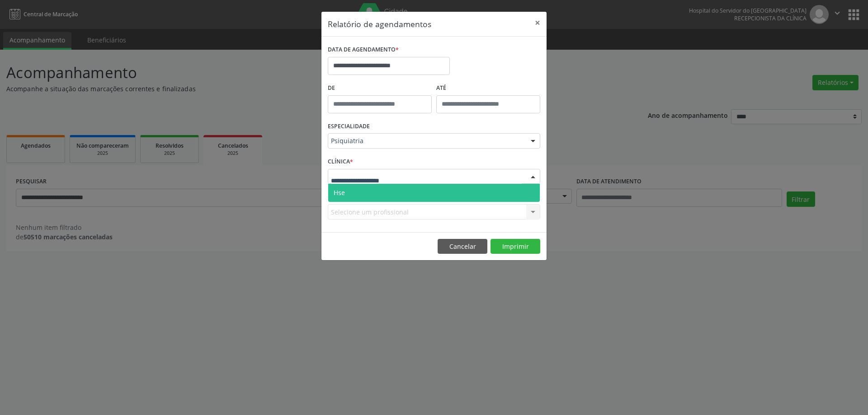  I want to click on span: Hse, so click(339, 193).